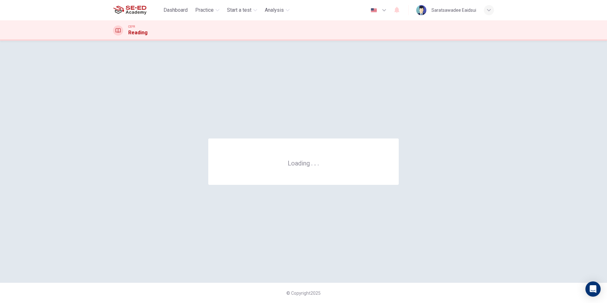 This screenshot has width=607, height=303. What do you see at coordinates (274, 10) in the screenshot?
I see `span: Analysis` at bounding box center [274, 10].